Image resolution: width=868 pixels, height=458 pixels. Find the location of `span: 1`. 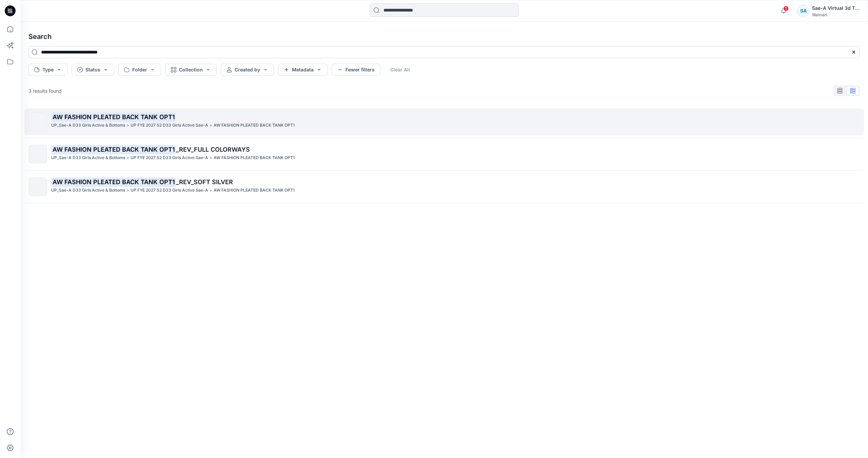

span: 1 is located at coordinates (786, 8).